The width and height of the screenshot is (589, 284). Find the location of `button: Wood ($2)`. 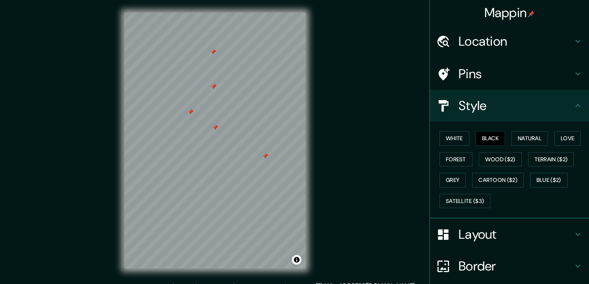

button: Wood ($2) is located at coordinates (500, 159).